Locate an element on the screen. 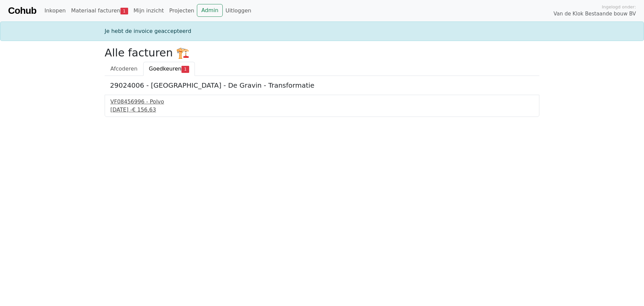 The width and height of the screenshot is (644, 306). a: Admin is located at coordinates (210, 10).